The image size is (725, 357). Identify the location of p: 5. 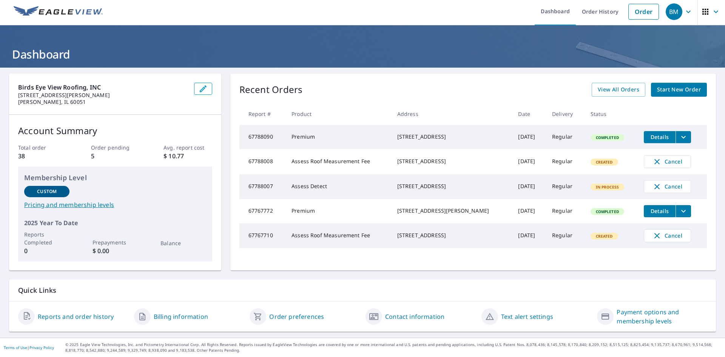
(115, 156).